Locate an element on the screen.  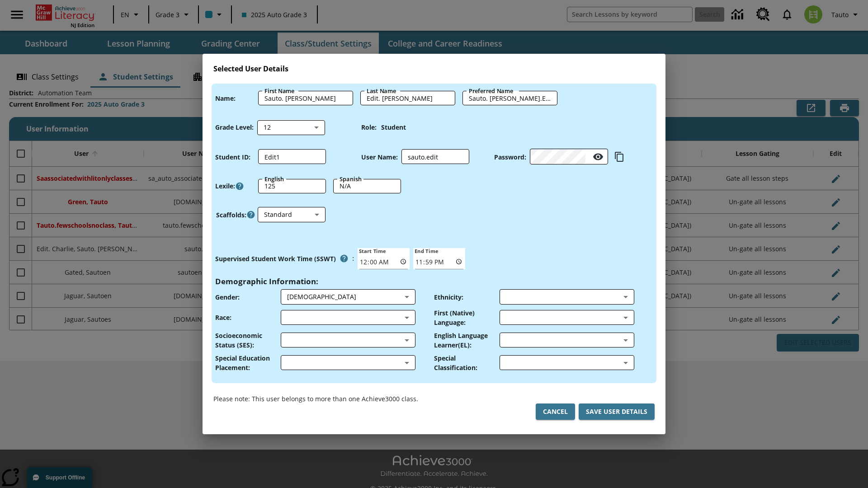
p: Student is located at coordinates (393, 127).